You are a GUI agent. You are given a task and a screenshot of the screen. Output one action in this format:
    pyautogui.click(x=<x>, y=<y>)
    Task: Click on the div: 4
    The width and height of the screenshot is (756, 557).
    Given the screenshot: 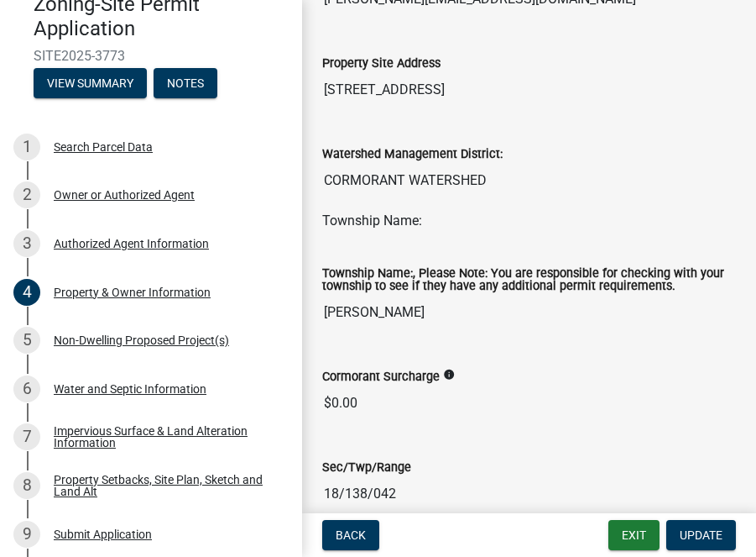 What is the action you would take?
    pyautogui.click(x=26, y=292)
    